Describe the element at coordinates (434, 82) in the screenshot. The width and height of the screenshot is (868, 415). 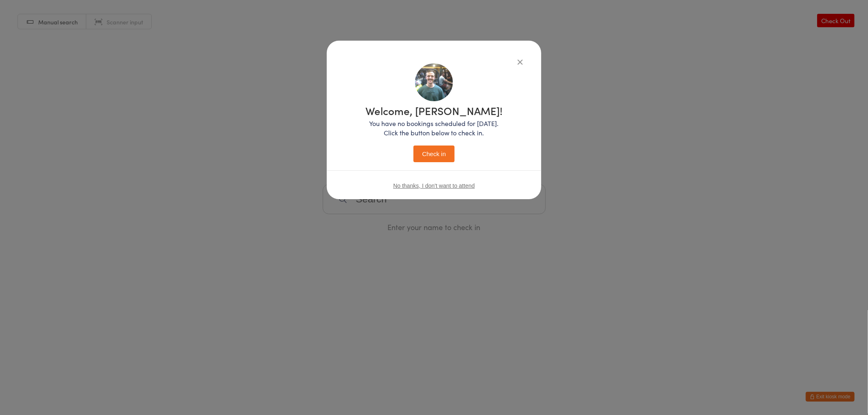
I see `img: image1750839912.png` at that location.